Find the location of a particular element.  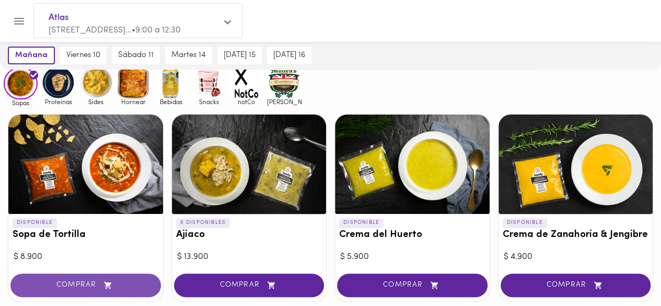

div: Crema de Zanahoria & Jengibre is located at coordinates (576, 164).